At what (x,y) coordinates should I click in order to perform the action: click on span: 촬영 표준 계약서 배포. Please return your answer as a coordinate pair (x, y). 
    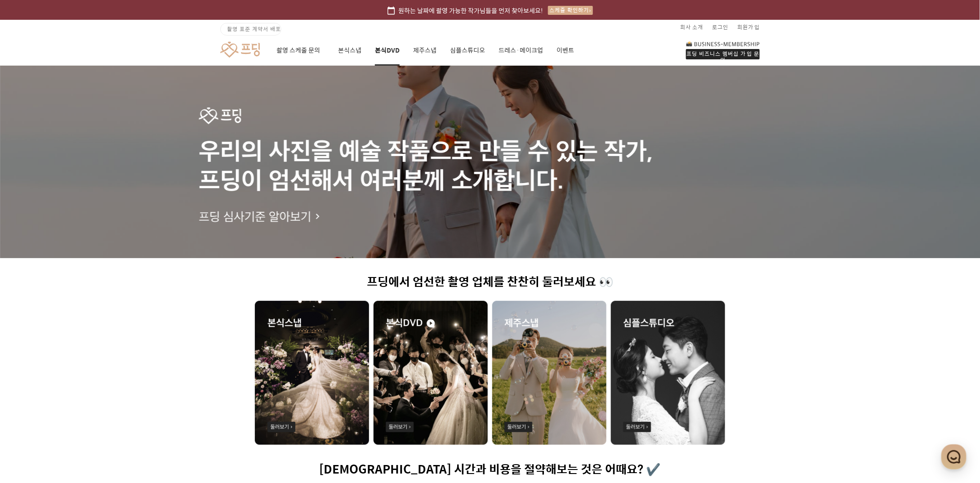
    Looking at the image, I should click on (254, 29).